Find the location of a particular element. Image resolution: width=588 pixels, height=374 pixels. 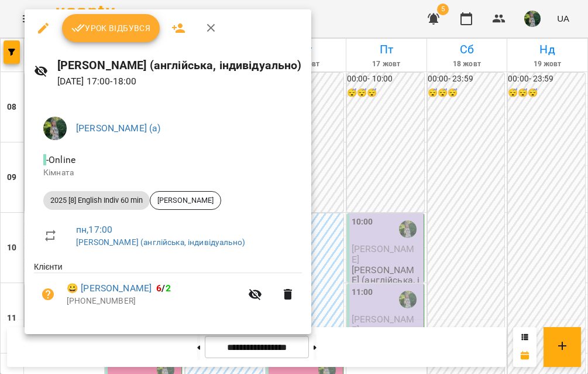

button: Урок відбувся is located at coordinates (112, 28).